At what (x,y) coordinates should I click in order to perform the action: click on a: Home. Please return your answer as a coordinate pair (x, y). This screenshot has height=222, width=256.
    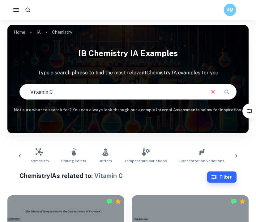
    Looking at the image, I should click on (19, 32).